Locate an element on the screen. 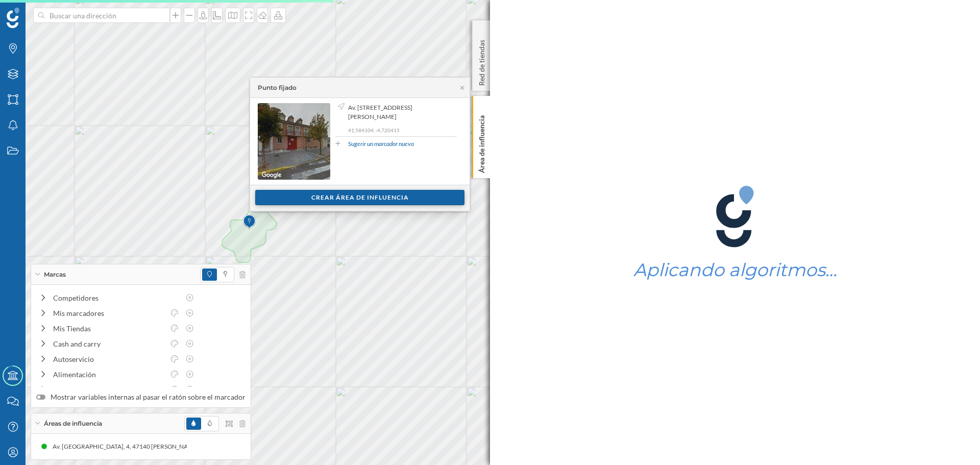  div: Punto fijado is located at coordinates (277, 88).